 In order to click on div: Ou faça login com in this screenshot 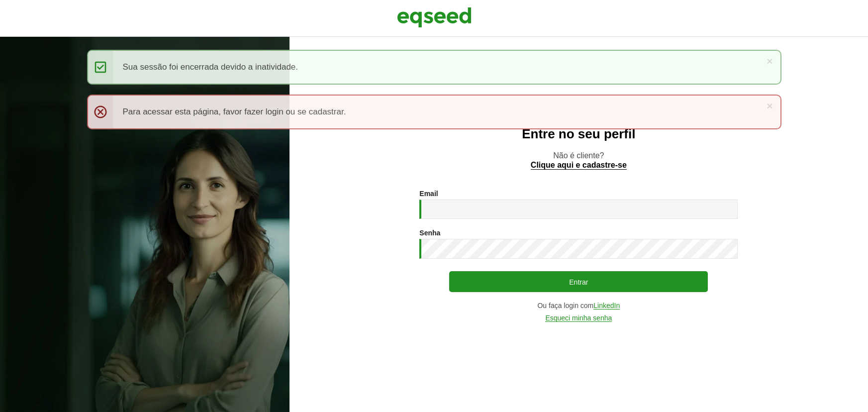, I will do `click(578, 305)`.